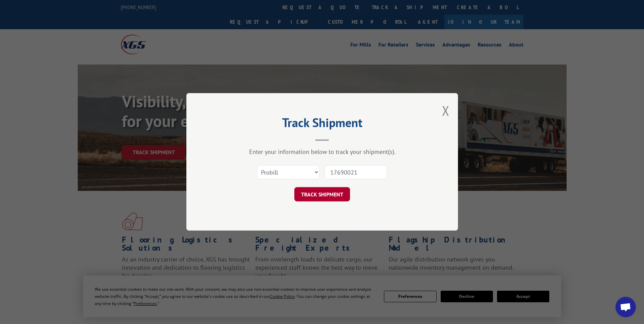  I want to click on h2: Track Shipment, so click(322, 124).